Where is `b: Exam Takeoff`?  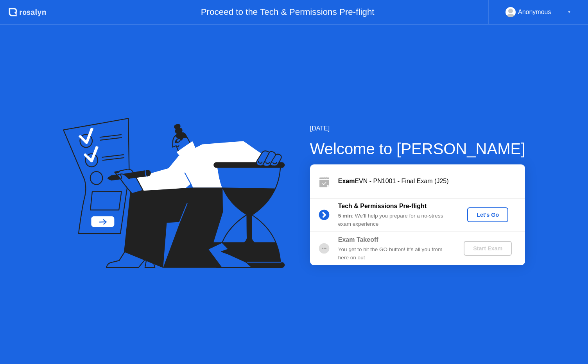 b: Exam Takeoff is located at coordinates (358, 240).